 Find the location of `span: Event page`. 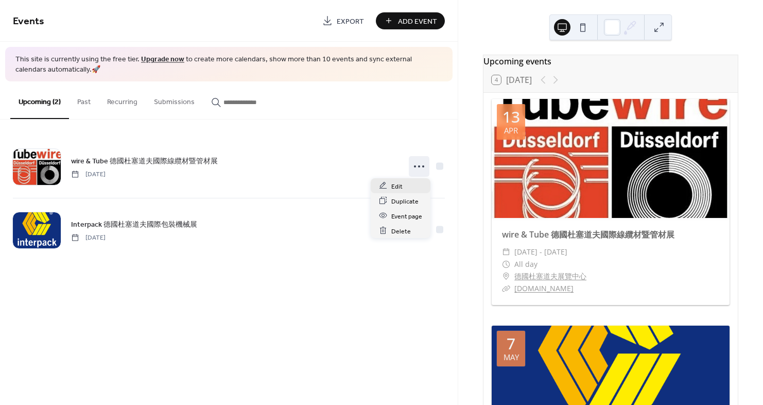

span: Event page is located at coordinates (407, 216).